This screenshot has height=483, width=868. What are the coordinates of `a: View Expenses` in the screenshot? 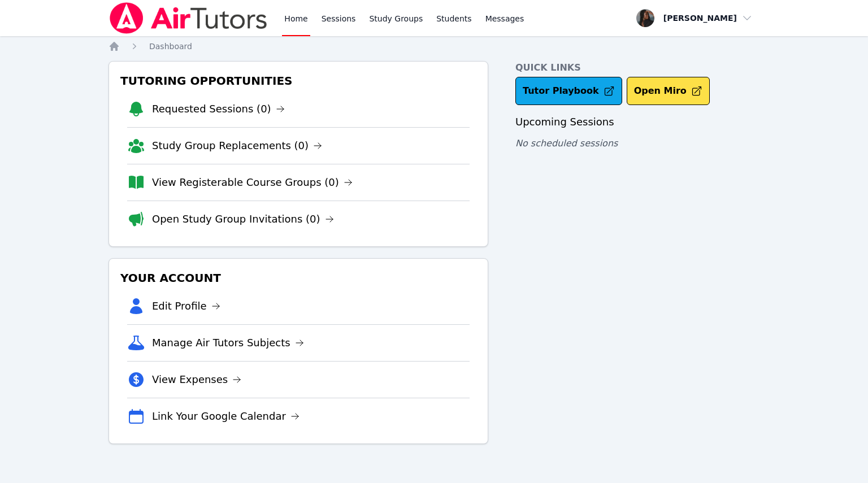 It's located at (196, 380).